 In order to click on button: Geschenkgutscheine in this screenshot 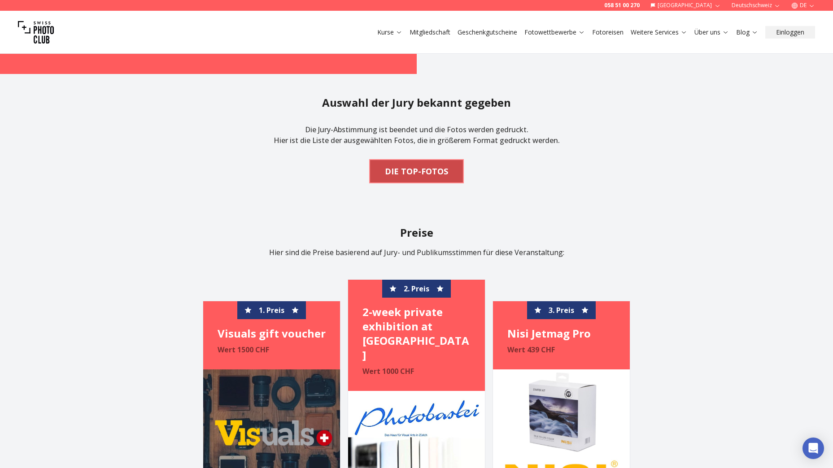, I will do `click(487, 32)`.